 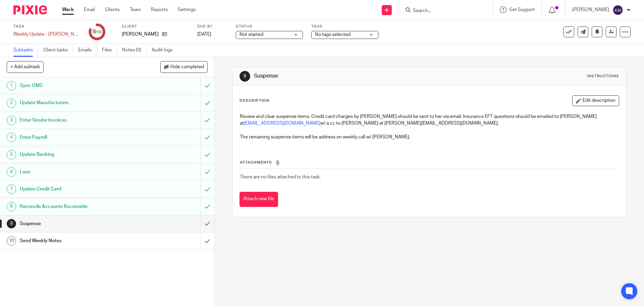 What do you see at coordinates (78, 172) in the screenshot?
I see `h1: Loan` at bounding box center [78, 172].